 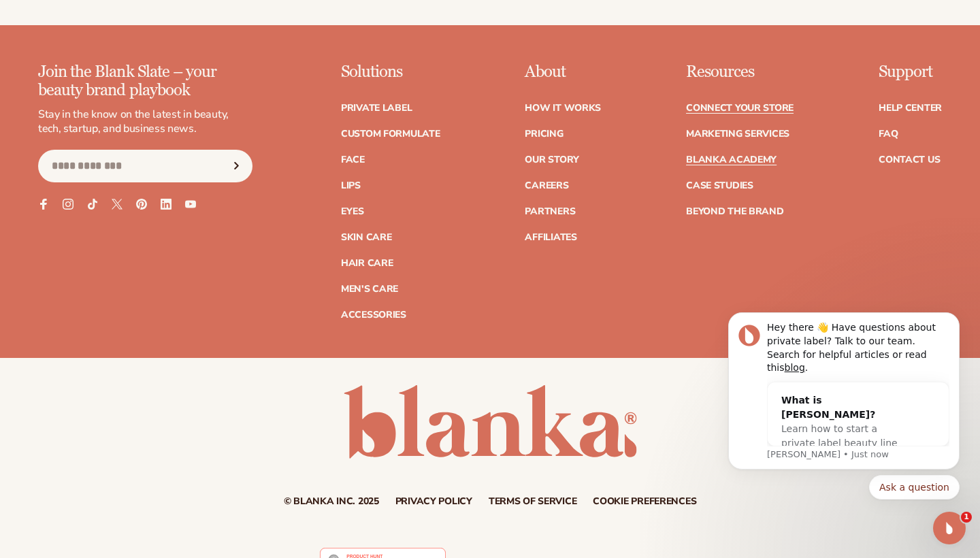 I want to click on a: Cookie preferences, so click(x=644, y=502).